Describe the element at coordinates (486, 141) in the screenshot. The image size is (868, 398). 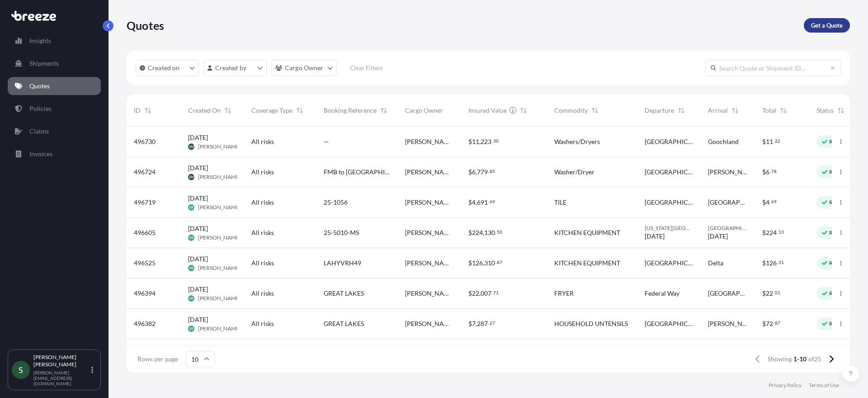
I see `span: 223` at that location.